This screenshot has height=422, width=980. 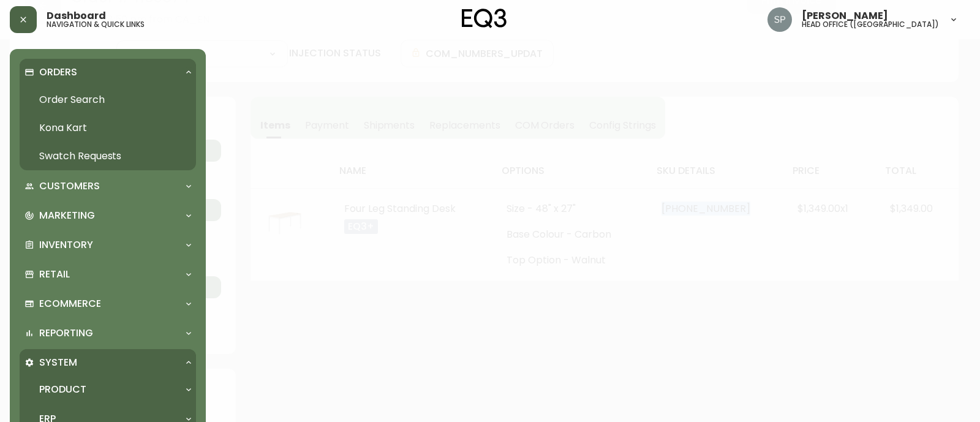 What do you see at coordinates (69, 186) in the screenshot?
I see `p: Customers` at bounding box center [69, 186].